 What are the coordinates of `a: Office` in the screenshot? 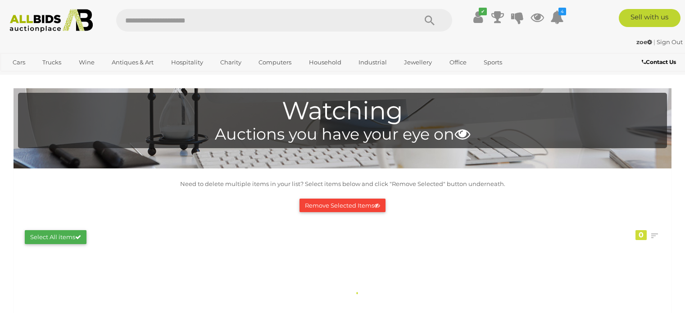 It's located at (458, 62).